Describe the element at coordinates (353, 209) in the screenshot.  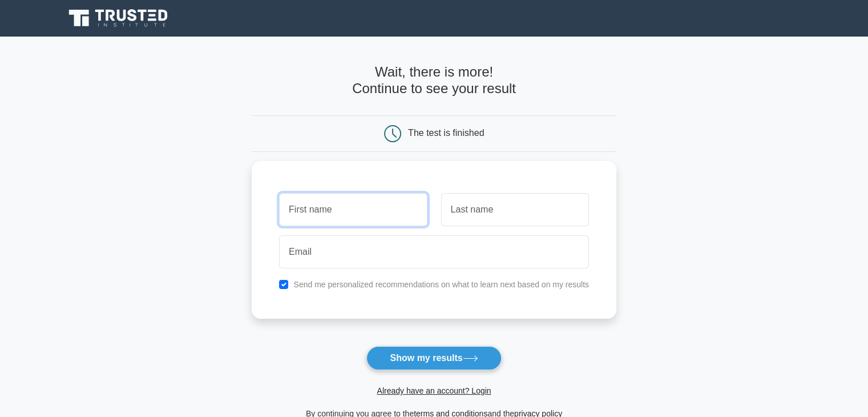
I see `input: First name` at that location.